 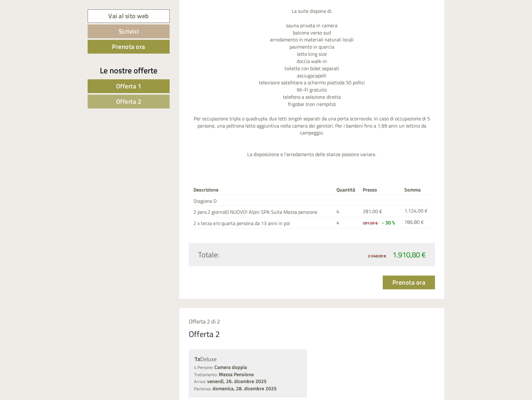 What do you see at coordinates (128, 86) in the screenshot?
I see `span: Offerta 1` at bounding box center [128, 86].